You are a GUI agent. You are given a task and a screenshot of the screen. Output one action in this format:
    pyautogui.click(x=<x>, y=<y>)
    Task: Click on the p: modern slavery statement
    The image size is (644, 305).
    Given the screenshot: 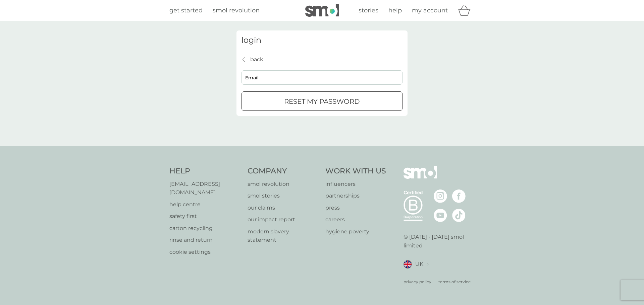 What is the action you would take?
    pyautogui.click(x=283, y=236)
    